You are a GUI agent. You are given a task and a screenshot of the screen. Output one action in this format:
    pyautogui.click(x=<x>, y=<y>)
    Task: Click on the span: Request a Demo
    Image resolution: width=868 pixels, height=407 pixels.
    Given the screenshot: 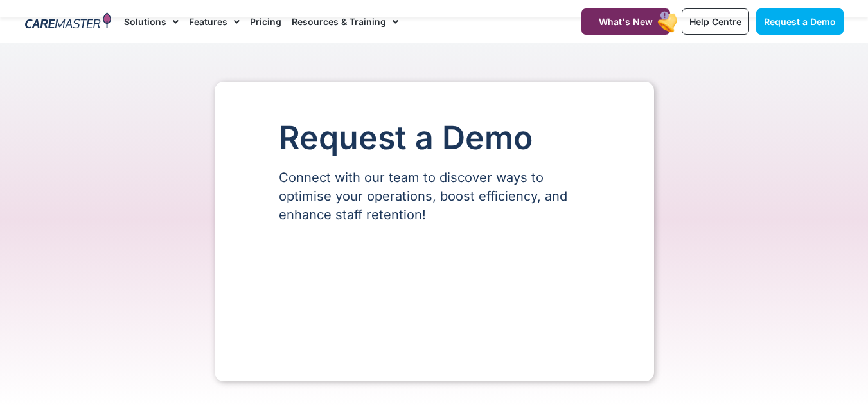 What is the action you would take?
    pyautogui.click(x=800, y=21)
    